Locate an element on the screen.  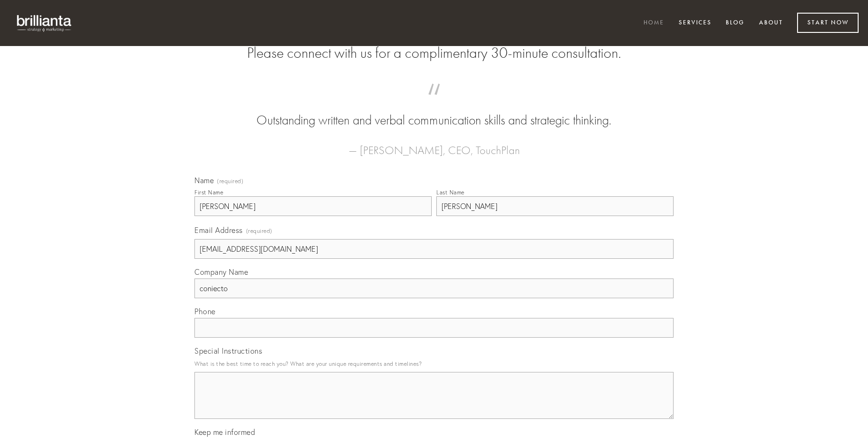
p: What is the best time to reach you? What are your unique requirements and timelines? is located at coordinates (434, 363).